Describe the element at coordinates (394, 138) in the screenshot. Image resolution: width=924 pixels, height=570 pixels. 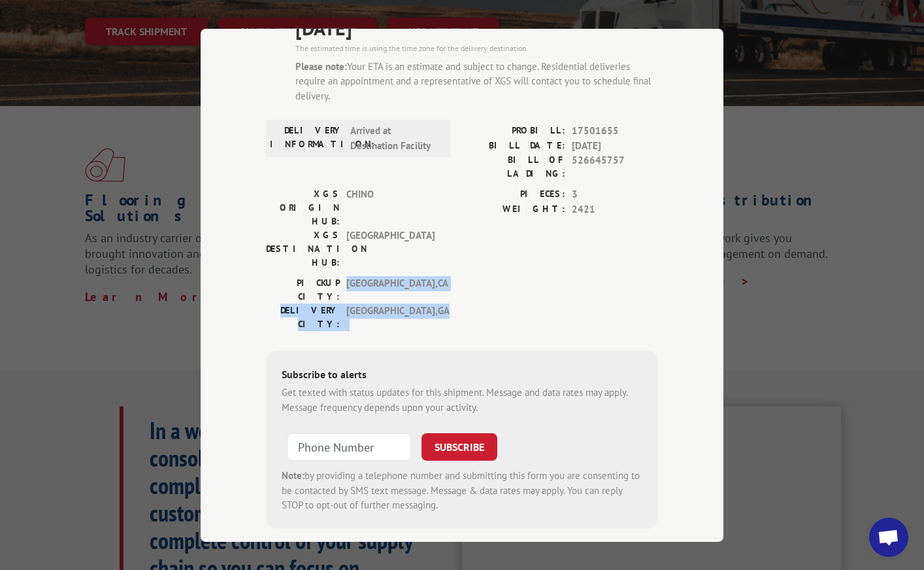
I see `span: Arrived at Destination Facility` at that location.